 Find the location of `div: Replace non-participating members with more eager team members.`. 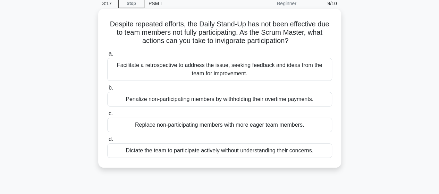

div: Replace non-participating members with more eager team members. is located at coordinates (220, 125).